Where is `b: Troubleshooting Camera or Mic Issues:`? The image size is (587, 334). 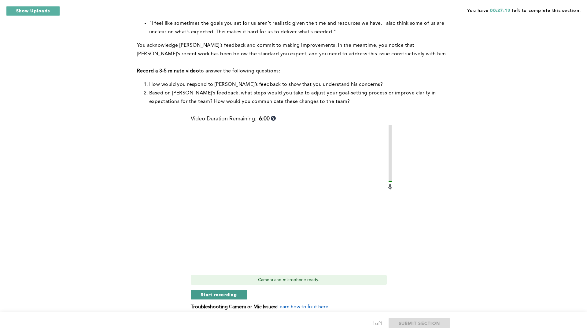 b: Troubleshooting Camera or Mic Issues: is located at coordinates (234, 307).